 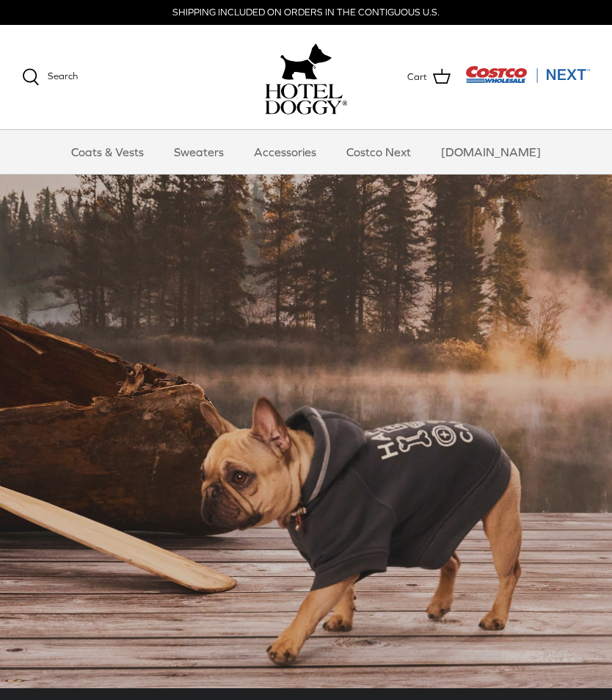 What do you see at coordinates (527, 74) in the screenshot?
I see `img: Costco Next` at bounding box center [527, 74].